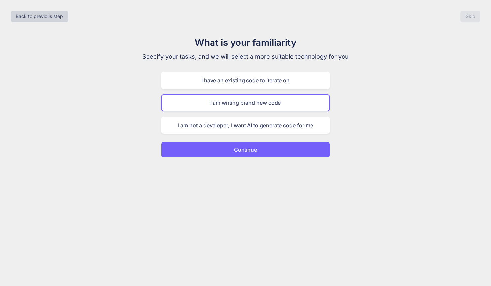 The image size is (491, 286). Describe the element at coordinates (245, 80) in the screenshot. I see `div: I have an existing code to iterate on` at that location.